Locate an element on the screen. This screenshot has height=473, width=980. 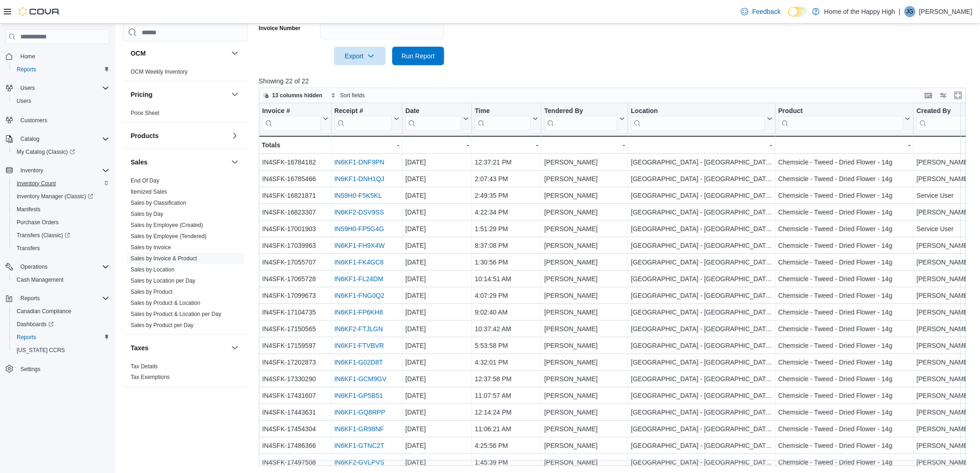
button: Settings is located at coordinates (58, 369).